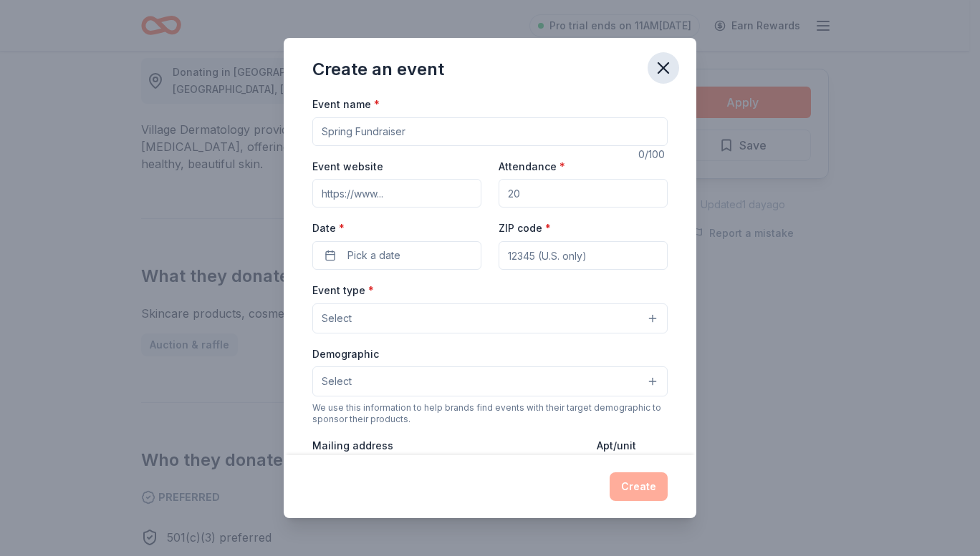  What do you see at coordinates (397, 194) in the screenshot?
I see `input: https://www...` at bounding box center [397, 194].